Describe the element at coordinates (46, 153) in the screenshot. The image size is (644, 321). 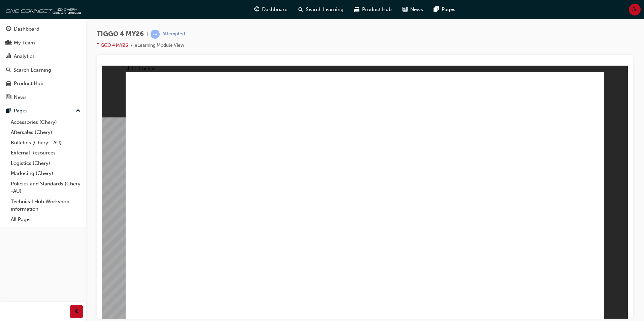
I see `a: External Resources` at that location.